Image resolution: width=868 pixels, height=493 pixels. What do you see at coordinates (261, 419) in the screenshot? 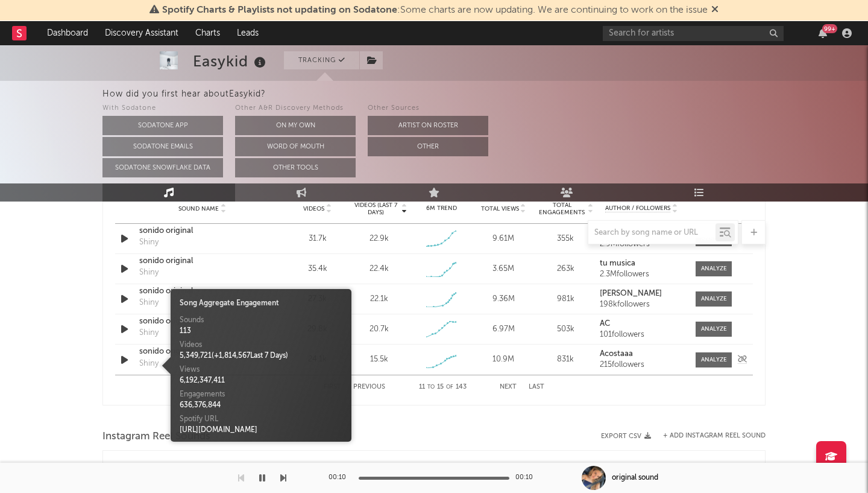
I see `div: Spotify URL` at bounding box center [261, 419].